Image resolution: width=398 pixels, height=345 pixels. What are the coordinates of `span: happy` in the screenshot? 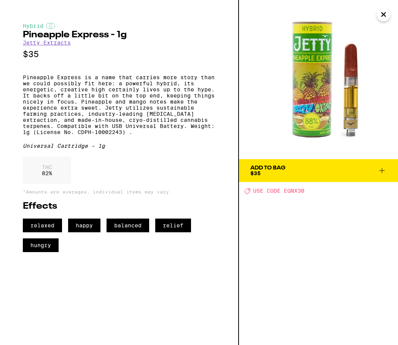 It's located at (84, 225).